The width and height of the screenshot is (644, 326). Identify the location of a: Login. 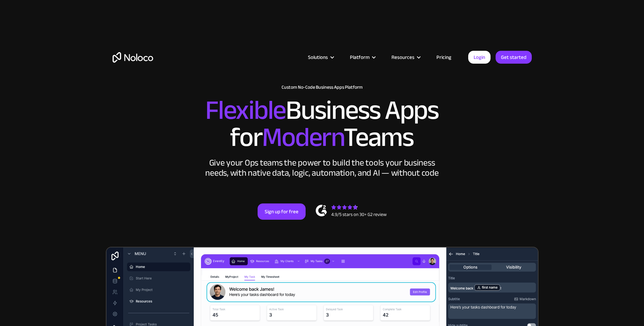
(480, 57).